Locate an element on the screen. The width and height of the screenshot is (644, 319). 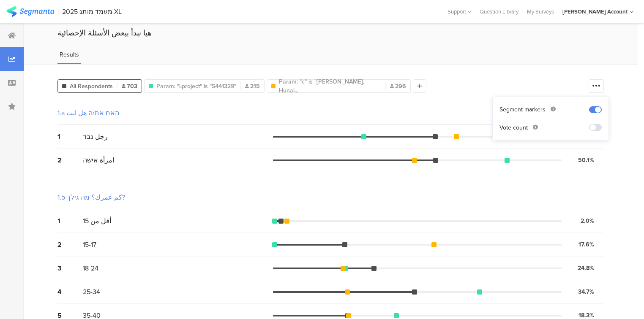
span: 25-34 is located at coordinates (91, 292).